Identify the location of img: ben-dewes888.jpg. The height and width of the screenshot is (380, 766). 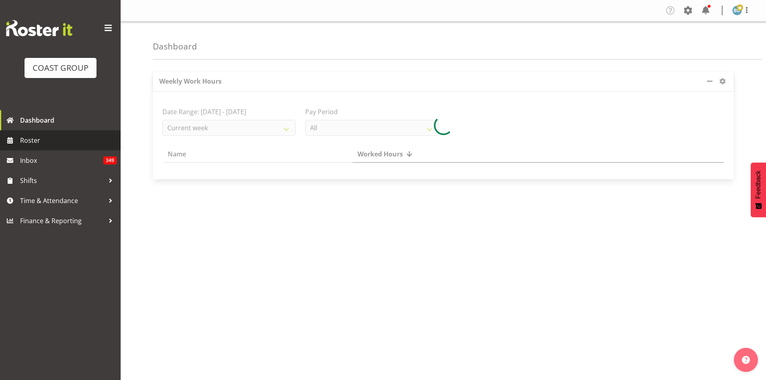
(737, 10).